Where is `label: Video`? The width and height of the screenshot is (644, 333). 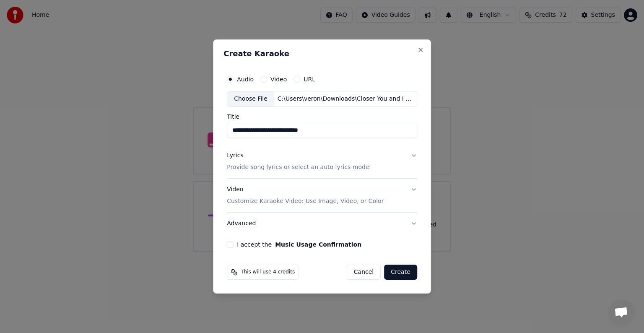 label: Video is located at coordinates (278, 79).